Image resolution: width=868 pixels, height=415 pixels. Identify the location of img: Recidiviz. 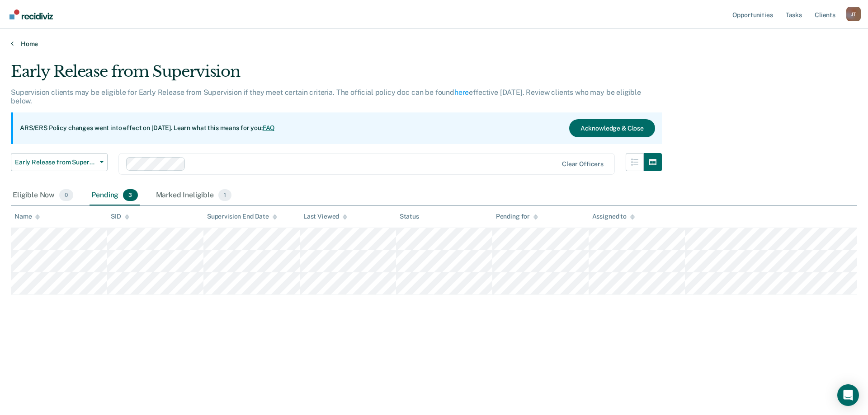
(31, 15).